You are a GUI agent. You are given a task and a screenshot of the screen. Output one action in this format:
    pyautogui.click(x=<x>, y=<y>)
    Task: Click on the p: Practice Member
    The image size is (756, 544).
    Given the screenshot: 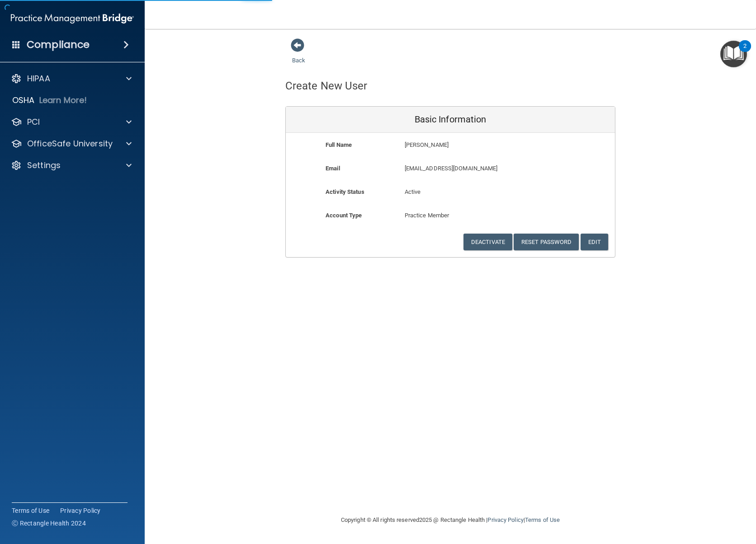 What is the action you would take?
    pyautogui.click(x=450, y=215)
    